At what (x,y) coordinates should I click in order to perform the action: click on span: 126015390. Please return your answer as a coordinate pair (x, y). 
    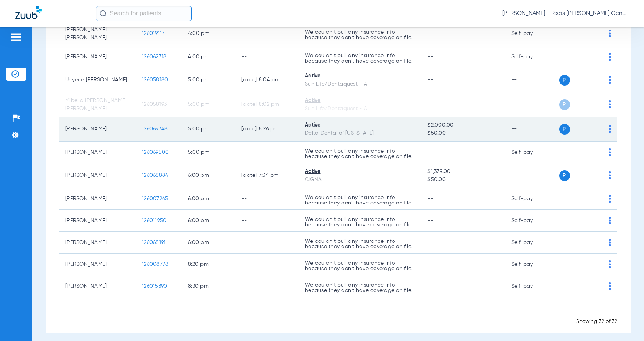
    Looking at the image, I should click on (155, 286).